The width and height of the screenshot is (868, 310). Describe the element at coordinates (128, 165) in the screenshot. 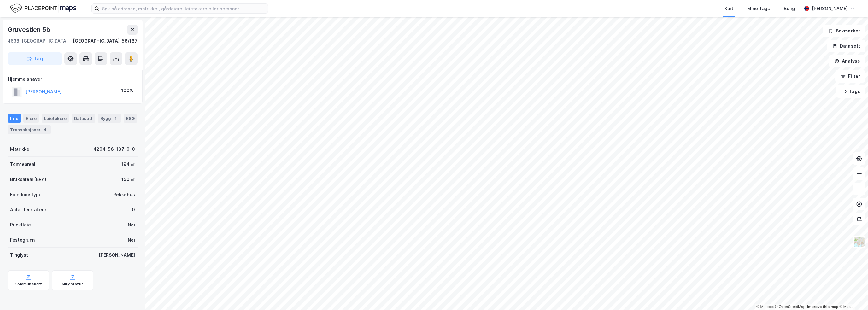

I see `div: 194 ㎡` at that location.